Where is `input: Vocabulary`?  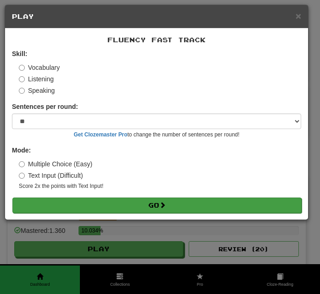
input: Vocabulary is located at coordinates (22, 67).